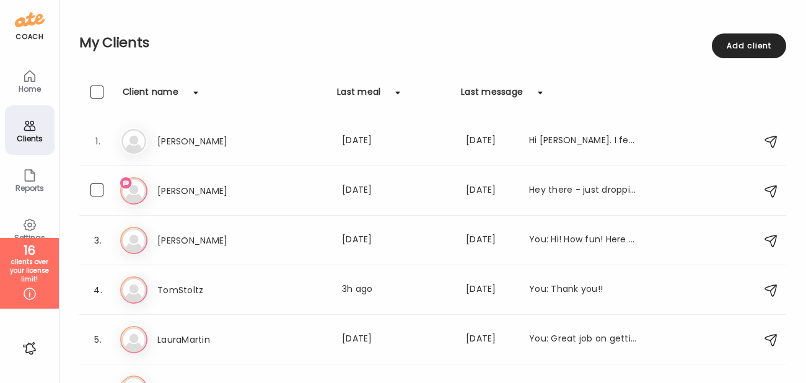  I want to click on div: Clients, so click(30, 138).